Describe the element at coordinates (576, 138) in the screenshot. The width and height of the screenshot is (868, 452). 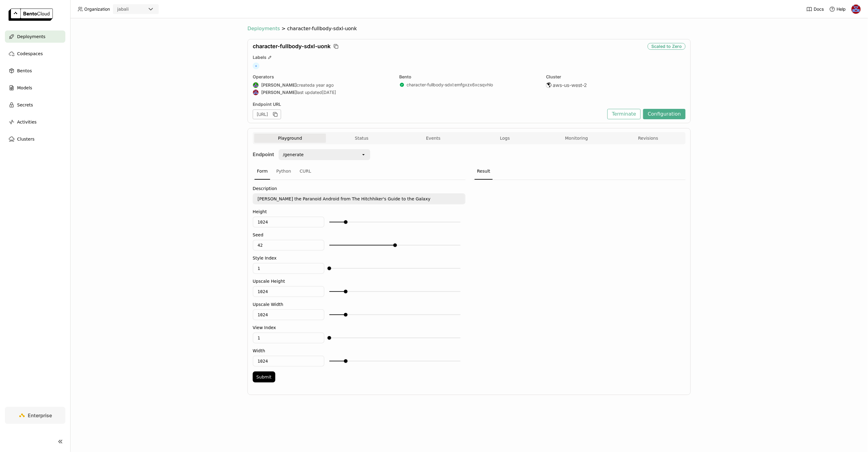
I see `button: Monitoring` at that location.